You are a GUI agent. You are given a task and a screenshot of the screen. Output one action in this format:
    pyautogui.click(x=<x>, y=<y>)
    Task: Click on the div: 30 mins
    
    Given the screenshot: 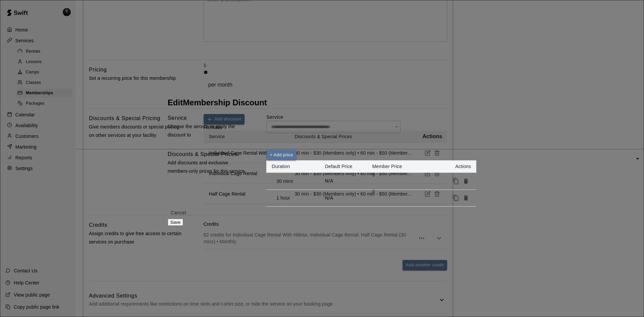 What is the action you would take?
    pyautogui.click(x=301, y=181)
    